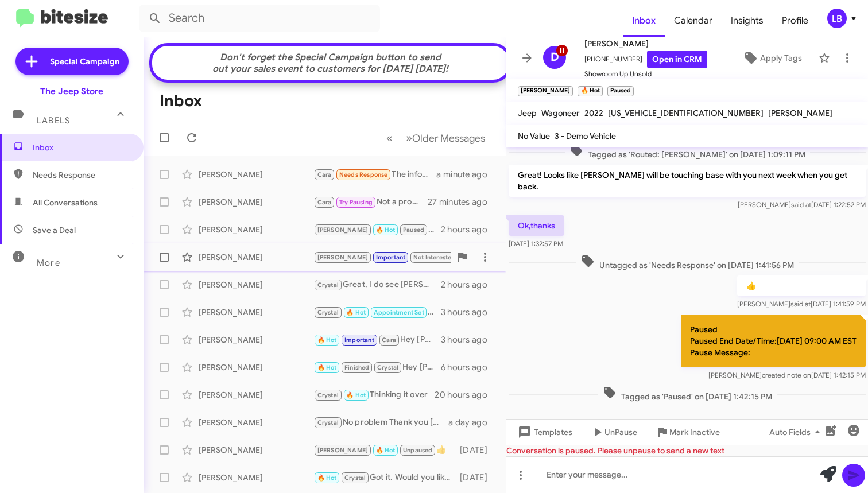 Image resolution: width=868 pixels, height=493 pixels. Describe the element at coordinates (436, 138) in the screenshot. I see `nav: Page navigation example` at that location.